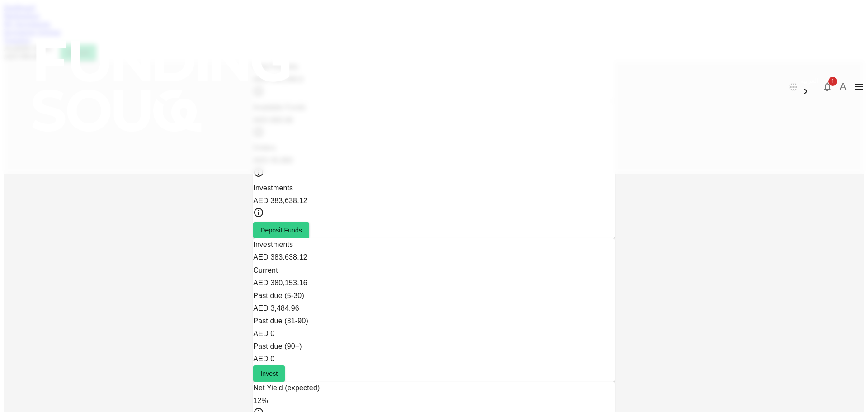 This screenshot has height=412, width=868. What do you see at coordinates (277, 346) in the screenshot?
I see `span: Past due (90+)` at bounding box center [277, 346].